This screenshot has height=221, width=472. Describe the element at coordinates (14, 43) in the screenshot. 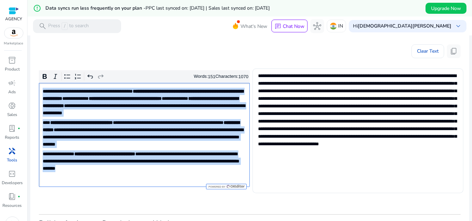

I see `p: Marketplace` at that location.